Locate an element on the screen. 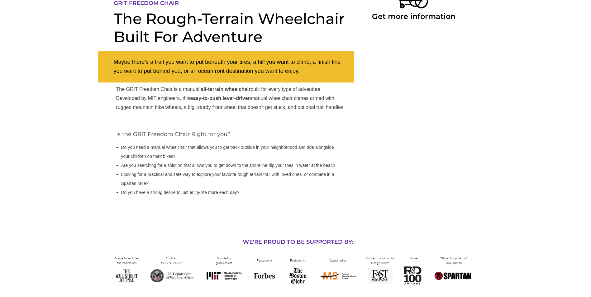 The width and height of the screenshot is (591, 297). span: WE'RE PROUD TO BE SUPPORTED BY: is located at coordinates (298, 242).